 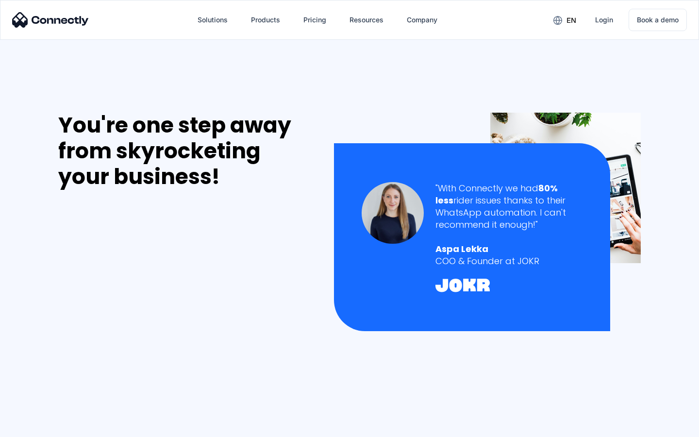 What do you see at coordinates (509, 261) in the screenshot?
I see `div: COO & Founder at JOKR` at bounding box center [509, 261].